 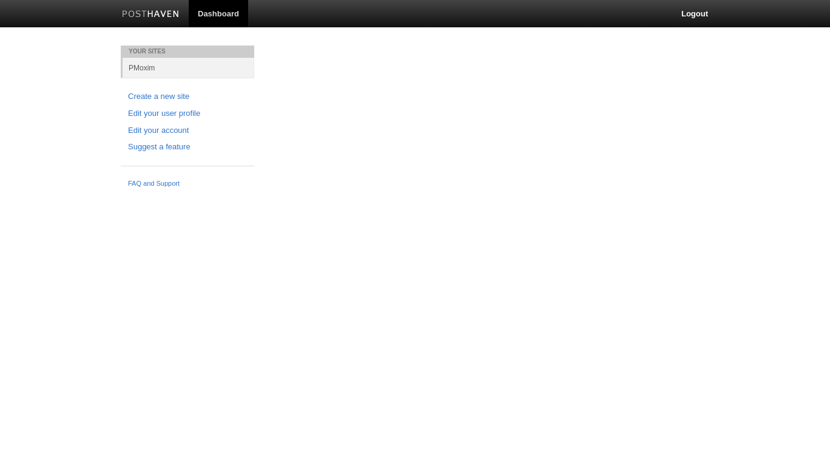 What do you see at coordinates (187, 52) in the screenshot?
I see `li: Your Sites` at bounding box center [187, 52].